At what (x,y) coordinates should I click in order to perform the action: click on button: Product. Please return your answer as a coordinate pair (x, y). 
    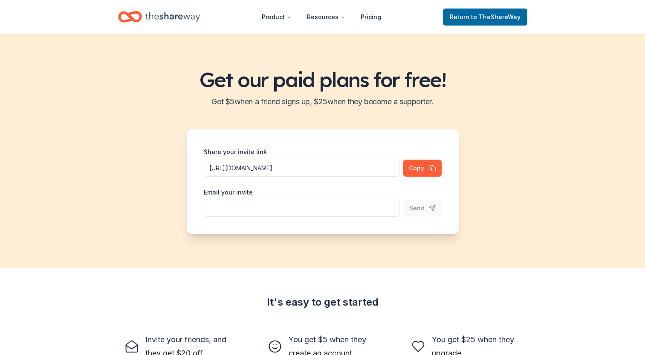
    Looking at the image, I should click on (276, 17).